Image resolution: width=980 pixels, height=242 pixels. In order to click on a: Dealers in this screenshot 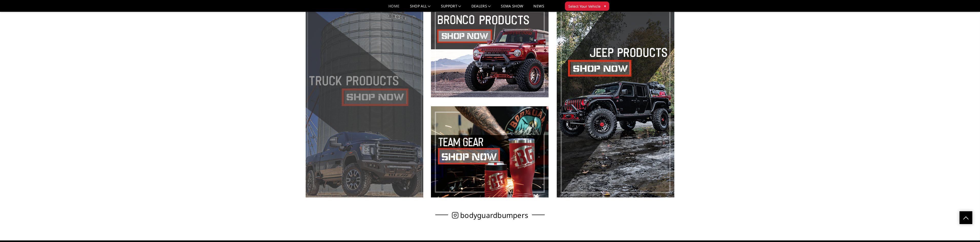, I will do `click(481, 8)`.